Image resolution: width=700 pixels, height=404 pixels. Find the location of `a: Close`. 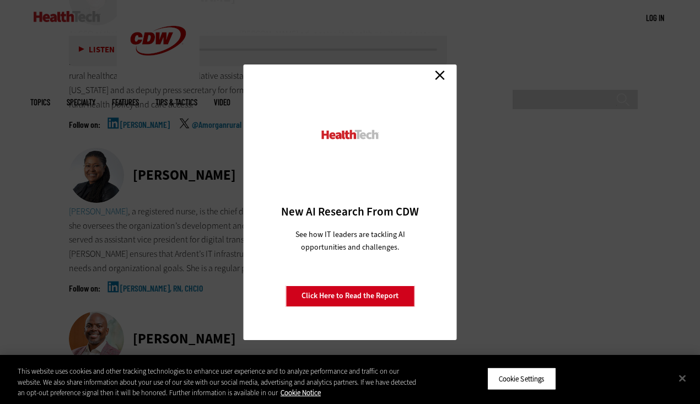

a: Close is located at coordinates (440, 76).